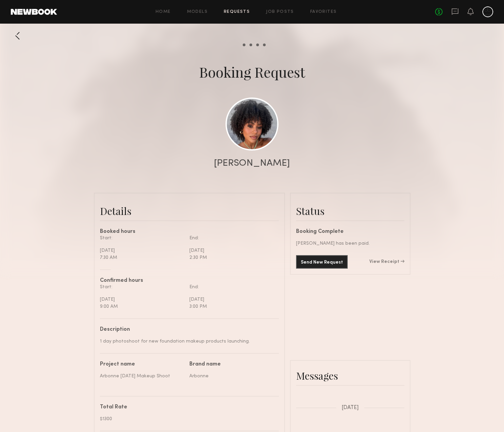 The height and width of the screenshot is (432, 504). What do you see at coordinates (232, 306) in the screenshot?
I see `div: 3:00 PM` at bounding box center [232, 306].